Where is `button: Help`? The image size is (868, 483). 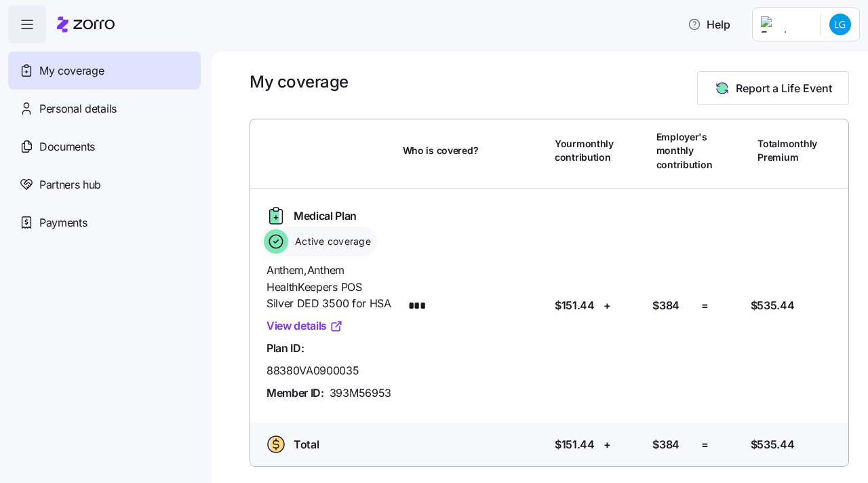 button: Help is located at coordinates (709, 25).